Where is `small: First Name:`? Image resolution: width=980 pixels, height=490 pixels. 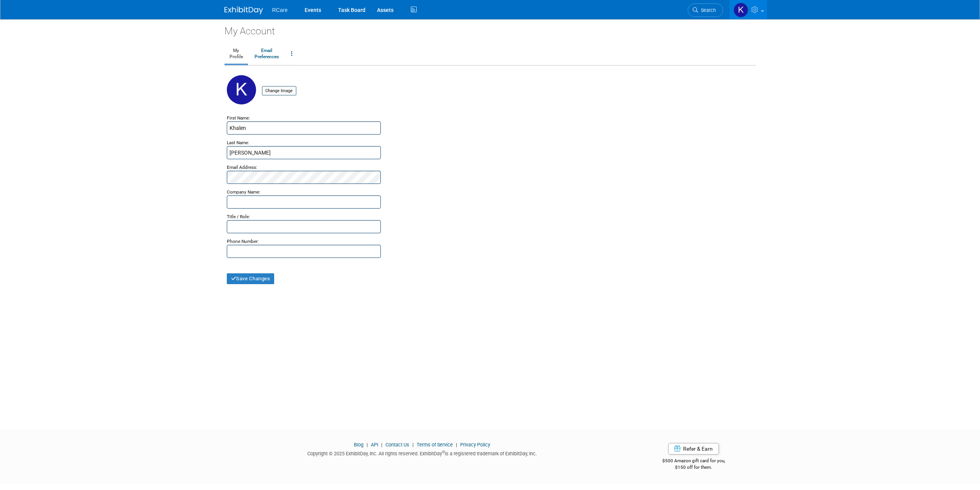
small: First Name: is located at coordinates (239, 117).